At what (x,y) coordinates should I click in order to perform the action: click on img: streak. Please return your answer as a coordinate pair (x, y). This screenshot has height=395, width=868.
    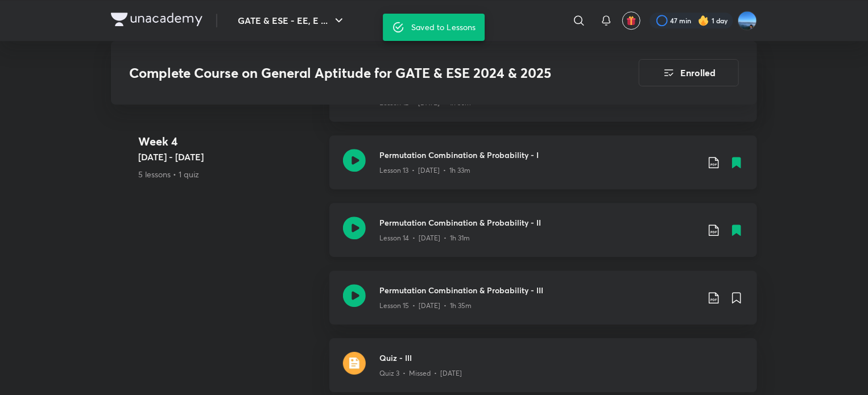
    Looking at the image, I should click on (703, 21).